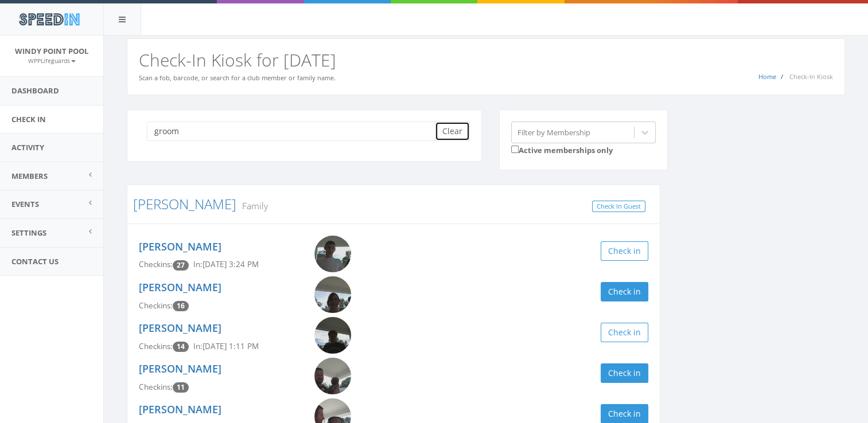  What do you see at coordinates (767, 76) in the screenshot?
I see `a: Home` at bounding box center [767, 76].